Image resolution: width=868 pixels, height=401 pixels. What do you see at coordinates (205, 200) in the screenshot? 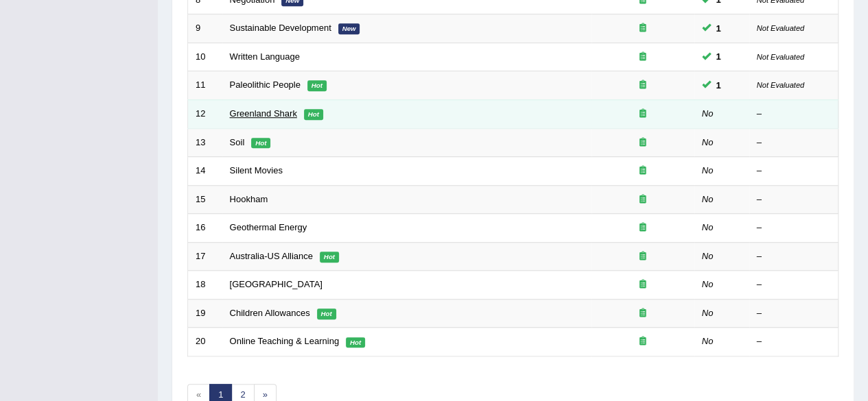
I see `td: 15` at bounding box center [205, 200].